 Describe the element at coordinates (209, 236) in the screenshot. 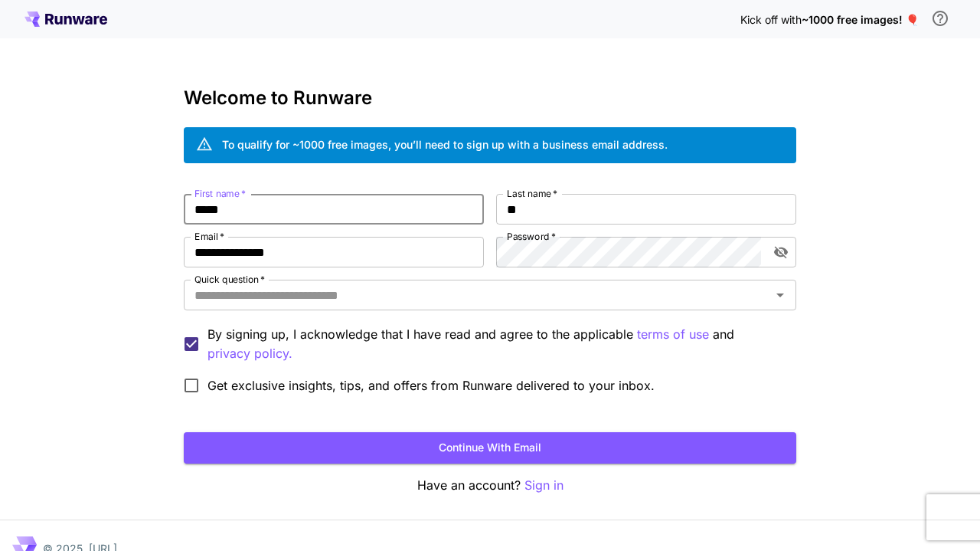

I see `label: Email` at that location.